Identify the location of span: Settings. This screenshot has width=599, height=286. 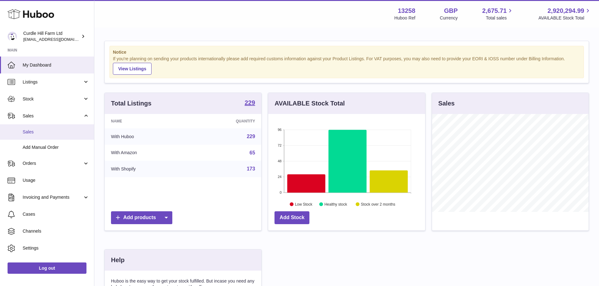
(56, 248).